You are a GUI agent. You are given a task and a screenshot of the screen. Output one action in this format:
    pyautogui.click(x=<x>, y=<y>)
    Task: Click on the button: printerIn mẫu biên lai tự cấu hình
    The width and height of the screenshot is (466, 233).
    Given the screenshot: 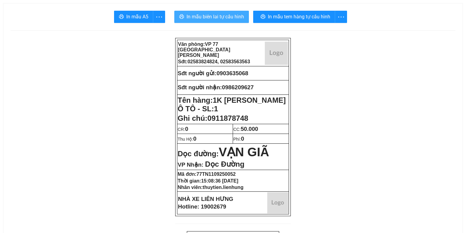 What is the action you would take?
    pyautogui.click(x=212, y=17)
    